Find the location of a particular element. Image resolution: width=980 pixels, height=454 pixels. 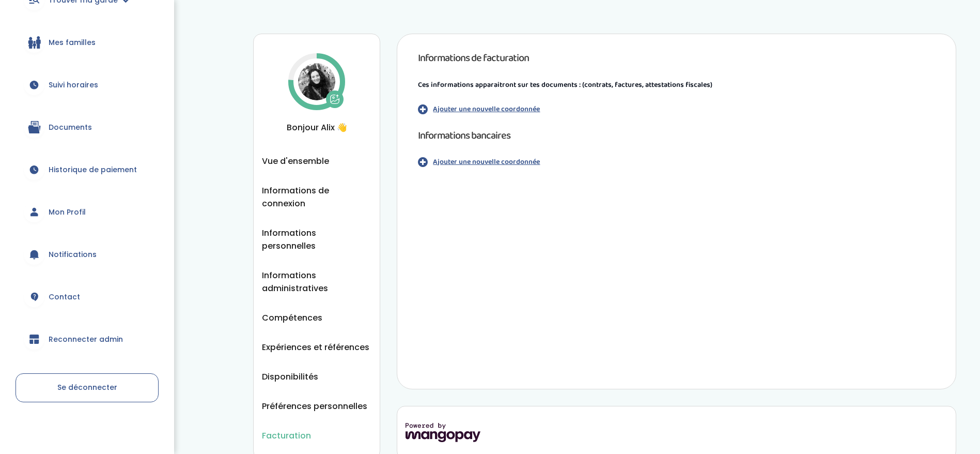

span: Bonjour Alix 👋 is located at coordinates (317, 127).